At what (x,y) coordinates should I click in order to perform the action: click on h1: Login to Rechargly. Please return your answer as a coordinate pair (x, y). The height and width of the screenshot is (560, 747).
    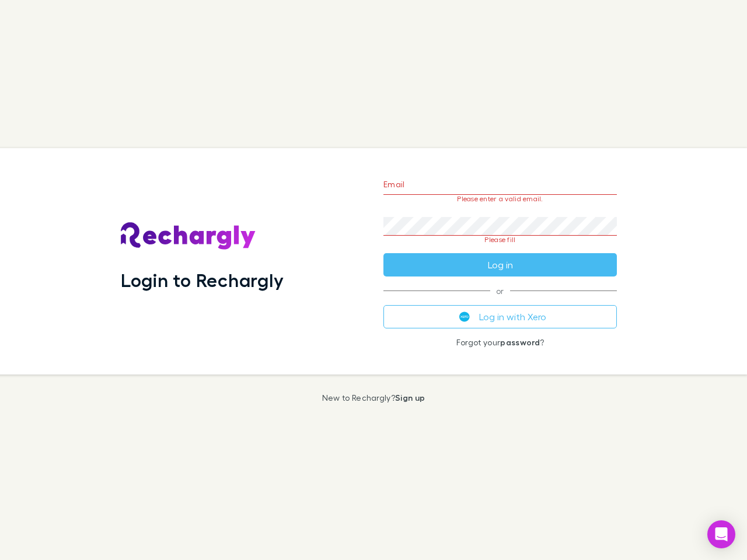
    Looking at the image, I should click on (202, 280).